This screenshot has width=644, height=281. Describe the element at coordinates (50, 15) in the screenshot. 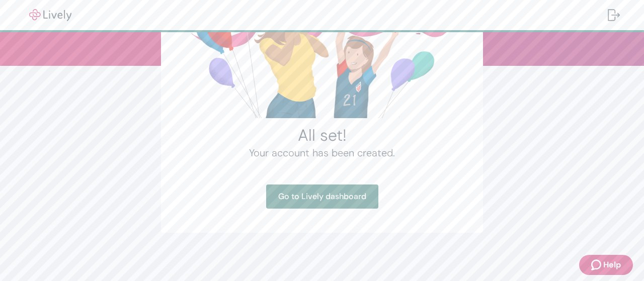

I see `img: Lively` at that location.